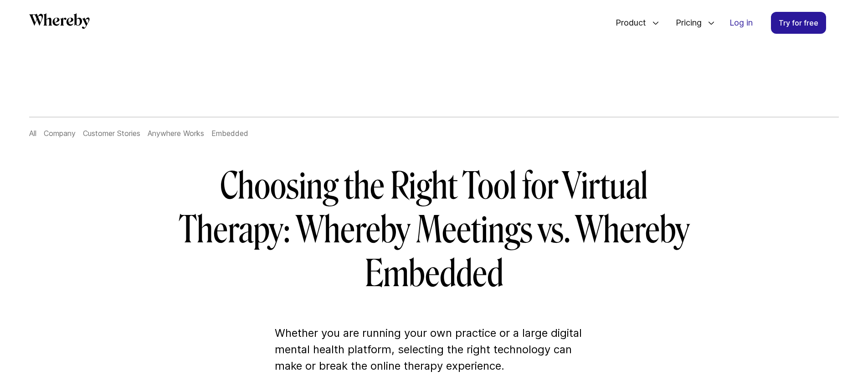 This screenshot has height=382, width=868. What do you see at coordinates (799, 23) in the screenshot?
I see `a: Try for free` at bounding box center [799, 23].